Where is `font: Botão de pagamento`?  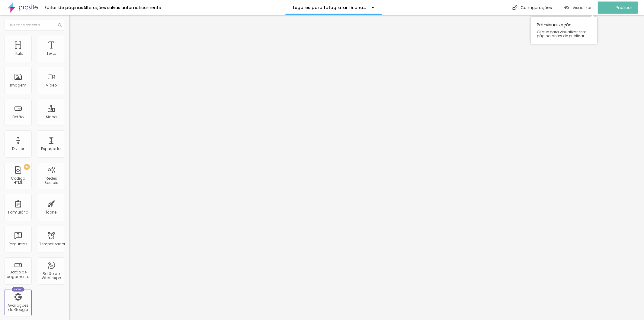
font: Botão de pagamento is located at coordinates (18, 274).